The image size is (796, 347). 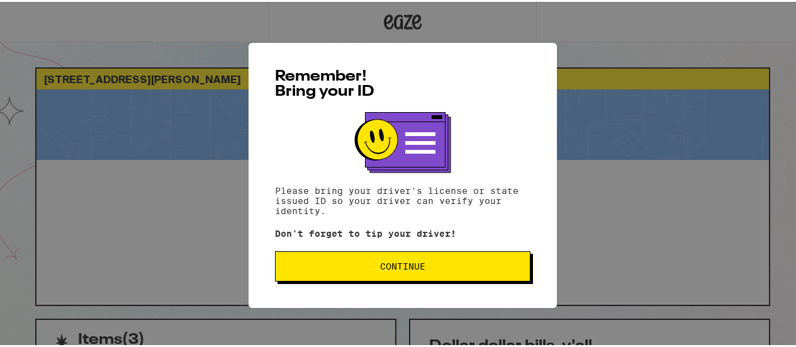 What do you see at coordinates (403, 264) in the screenshot?
I see `span: Continue` at bounding box center [403, 264].